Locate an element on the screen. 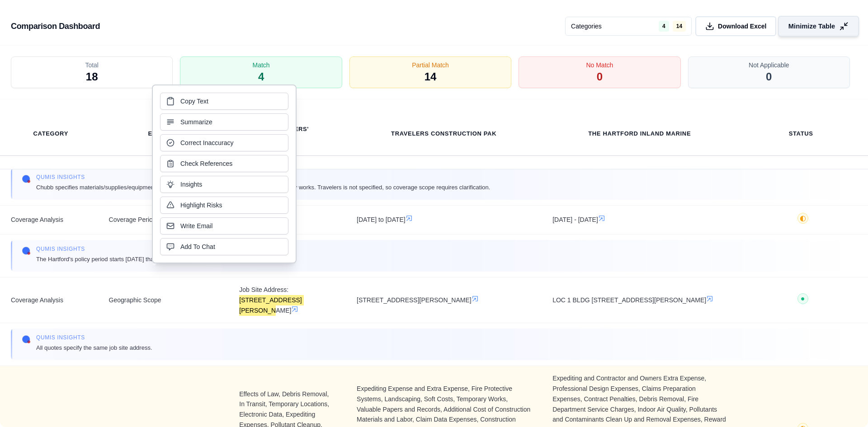 This screenshot has height=427, width=868. th: Travelers Construction Pak is located at coordinates (444, 134).